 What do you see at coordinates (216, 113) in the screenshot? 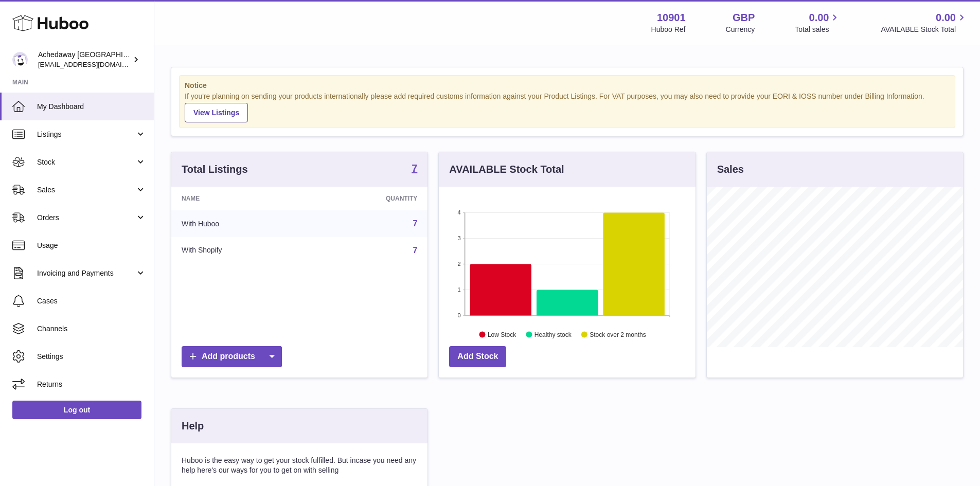
I see `a: View Listings` at bounding box center [216, 113].